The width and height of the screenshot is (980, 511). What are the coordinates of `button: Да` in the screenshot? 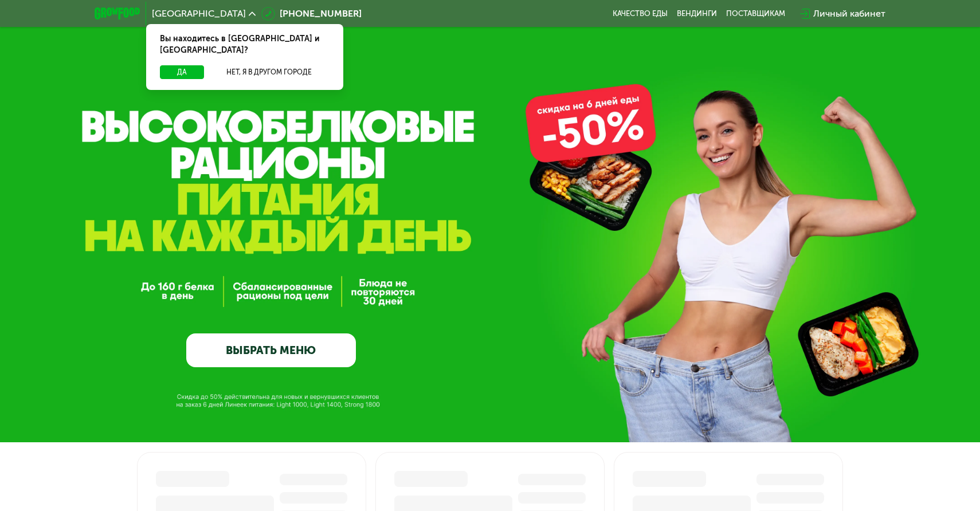 It's located at (182, 72).